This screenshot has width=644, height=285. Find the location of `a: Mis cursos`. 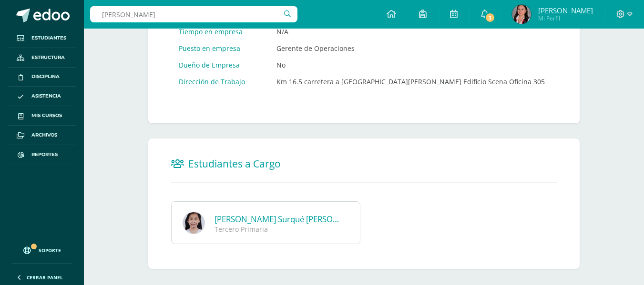

a: Mis cursos is located at coordinates (42, 116).